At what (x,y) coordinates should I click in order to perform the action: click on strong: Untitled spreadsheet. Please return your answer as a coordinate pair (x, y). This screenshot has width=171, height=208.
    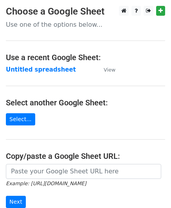
    Looking at the image, I should click on (41, 69).